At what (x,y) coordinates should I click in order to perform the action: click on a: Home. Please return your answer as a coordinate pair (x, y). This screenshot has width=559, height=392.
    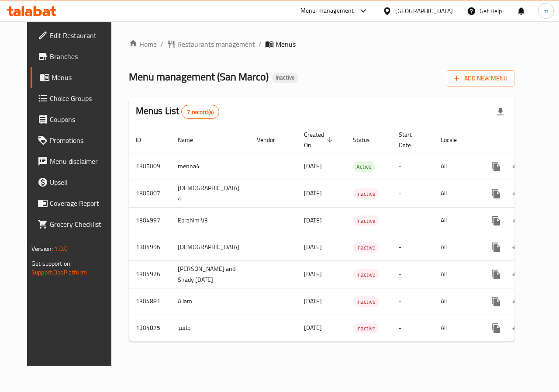
    Looking at the image, I should click on (143, 44).